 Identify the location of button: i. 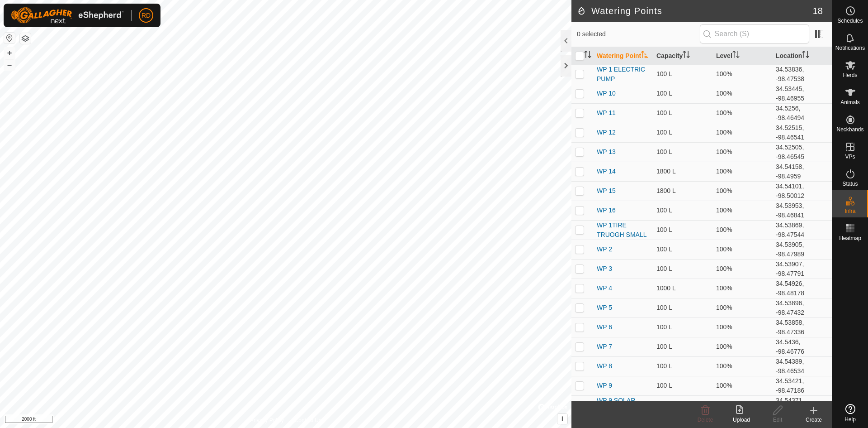
(563, 419).